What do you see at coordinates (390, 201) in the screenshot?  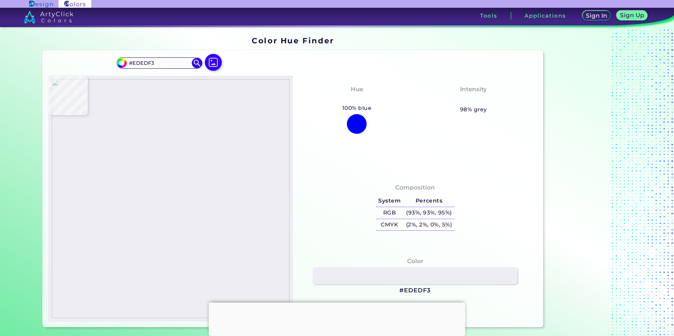 I see `h5: System` at bounding box center [390, 201].